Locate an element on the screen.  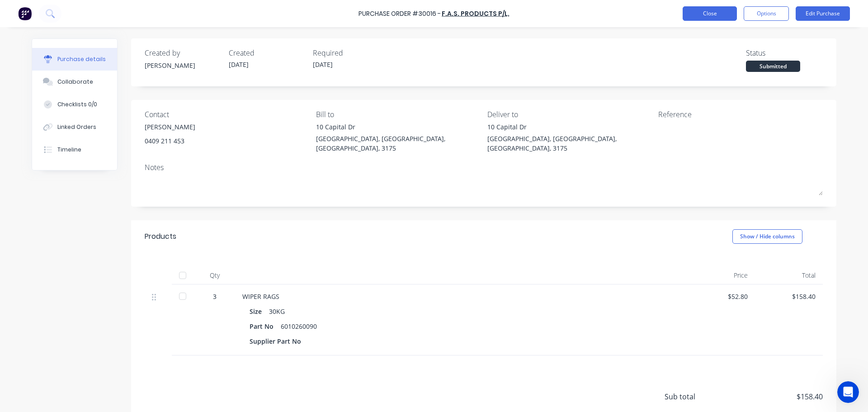
h1: Maricar is located at coordinates (57, 7).